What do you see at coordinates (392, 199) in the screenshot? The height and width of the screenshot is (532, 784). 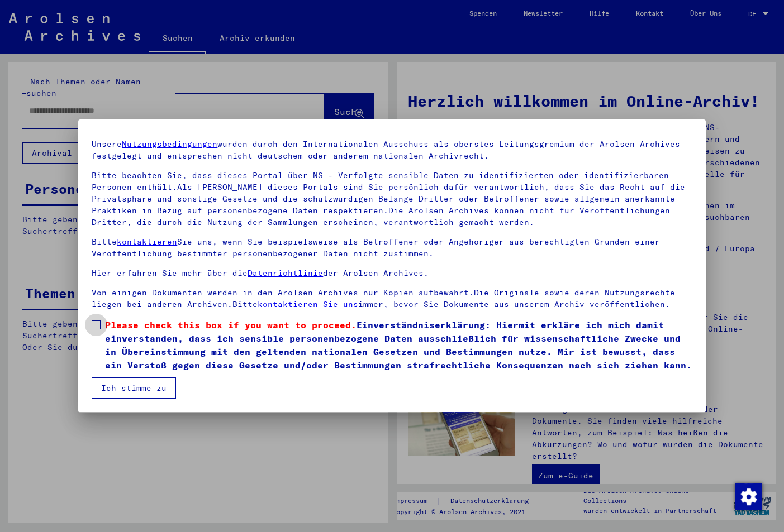 I see `p: Bitte beachten Sie, dass dieses Portal über NS - Verfolgte sensible Daten zu identifizierten oder...` at bounding box center [392, 199].